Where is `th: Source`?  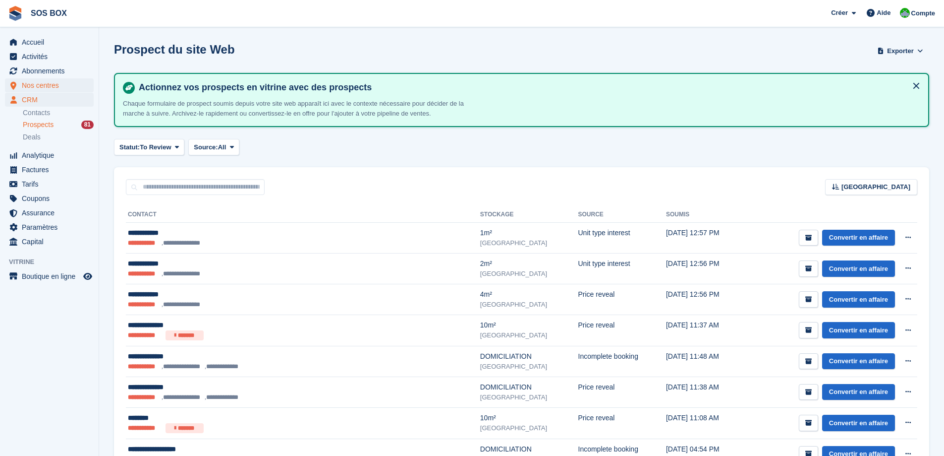 th: Source is located at coordinates (622, 215).